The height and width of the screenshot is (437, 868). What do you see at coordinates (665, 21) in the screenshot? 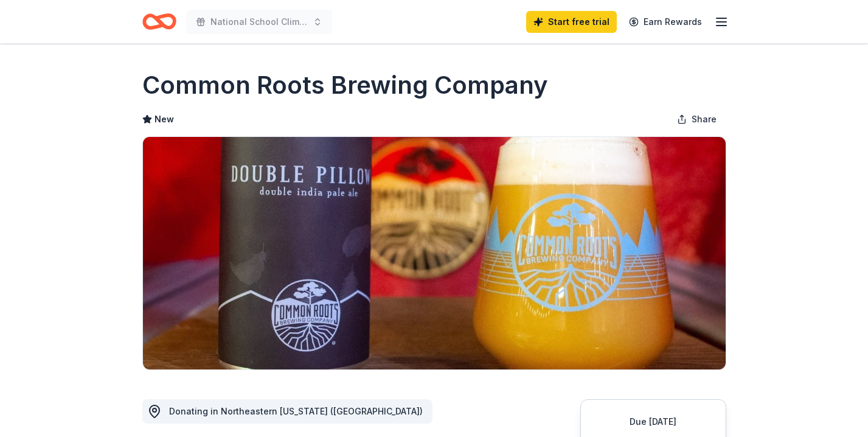
I see `a: Earn Rewards` at bounding box center [665, 21].